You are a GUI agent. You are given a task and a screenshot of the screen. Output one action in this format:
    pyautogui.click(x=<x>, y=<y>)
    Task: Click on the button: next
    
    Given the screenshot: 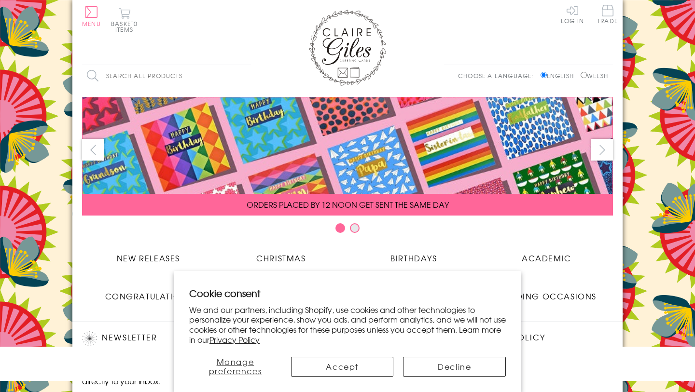 What is the action you would take?
    pyautogui.click(x=601, y=150)
    